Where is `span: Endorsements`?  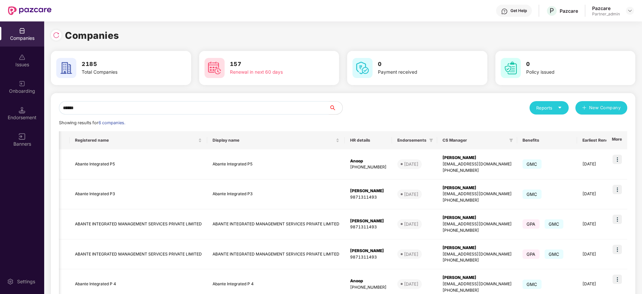
span: Endorsements is located at coordinates (411, 140).